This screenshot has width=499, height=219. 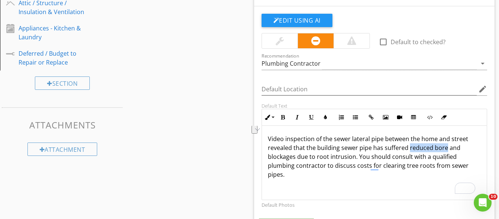 What do you see at coordinates (400, 117) in the screenshot?
I see `button: Insert Video` at bounding box center [400, 117].